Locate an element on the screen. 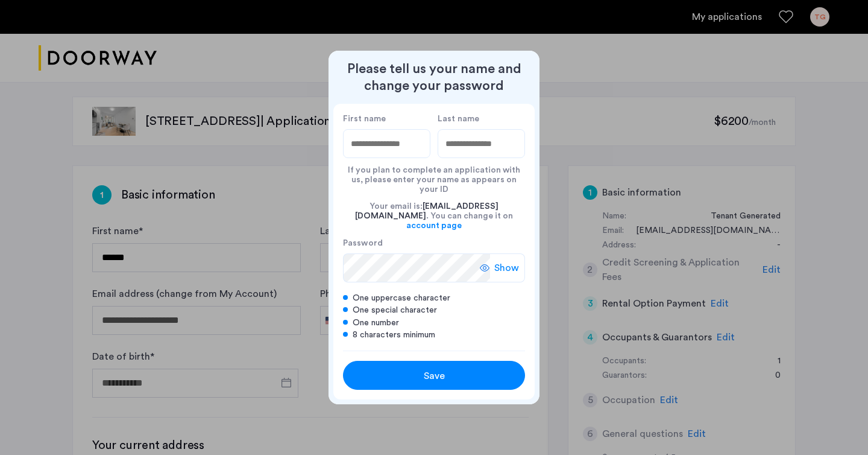  div: If you plan to complete an application with us, please enter your name as appears on your ID is located at coordinates (434, 177).